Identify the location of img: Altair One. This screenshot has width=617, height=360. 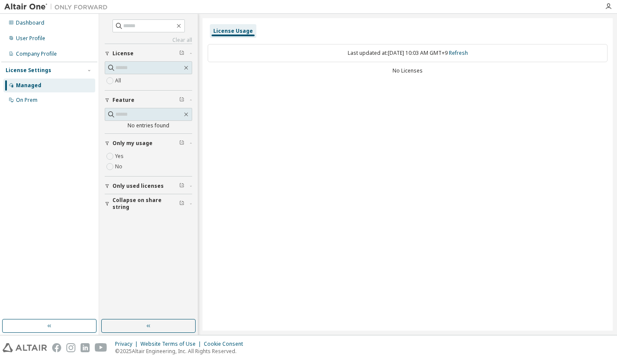
(58, 7).